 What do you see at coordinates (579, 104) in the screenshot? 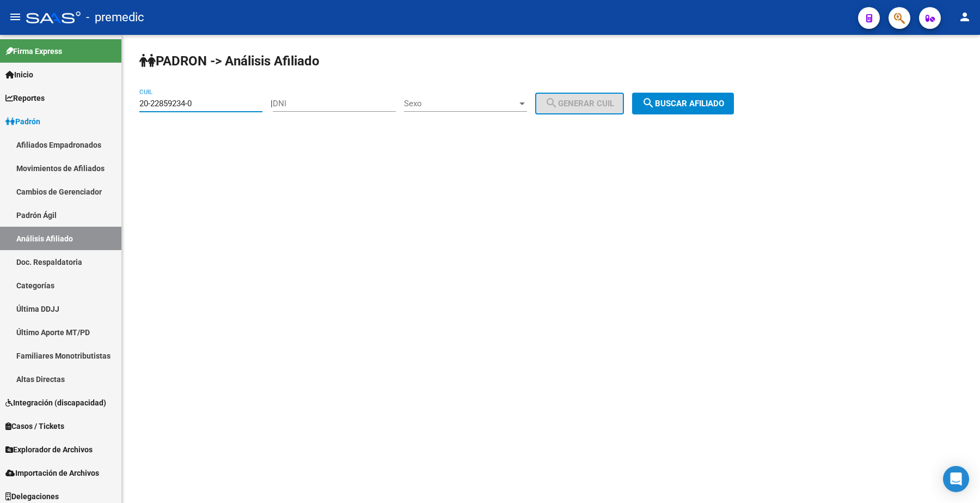
I see `span: Generar CUIL` at bounding box center [579, 104].